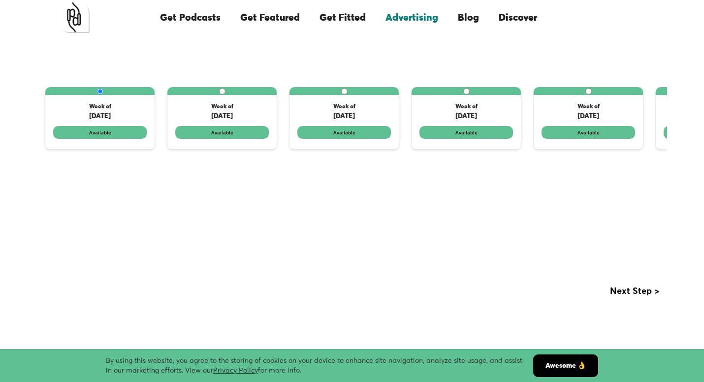  Describe the element at coordinates (468, 18) in the screenshot. I see `a: Blog` at that location.